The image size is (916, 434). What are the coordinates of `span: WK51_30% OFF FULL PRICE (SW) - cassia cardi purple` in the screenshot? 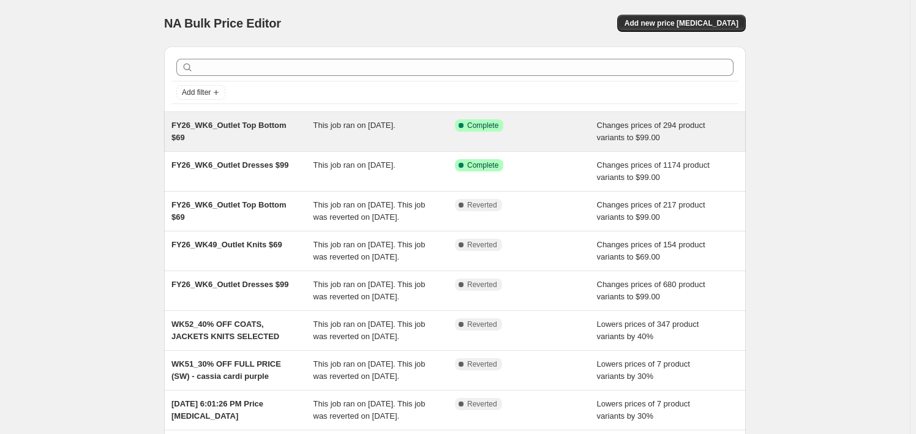 It's located at (226, 370).